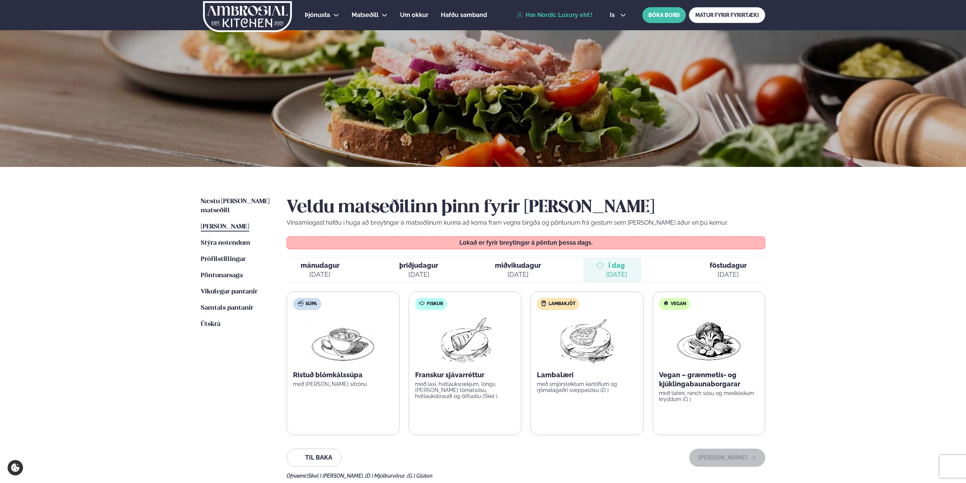 This screenshot has height=483, width=966. Describe the element at coordinates (314, 458) in the screenshot. I see `button: Til baka` at that location.